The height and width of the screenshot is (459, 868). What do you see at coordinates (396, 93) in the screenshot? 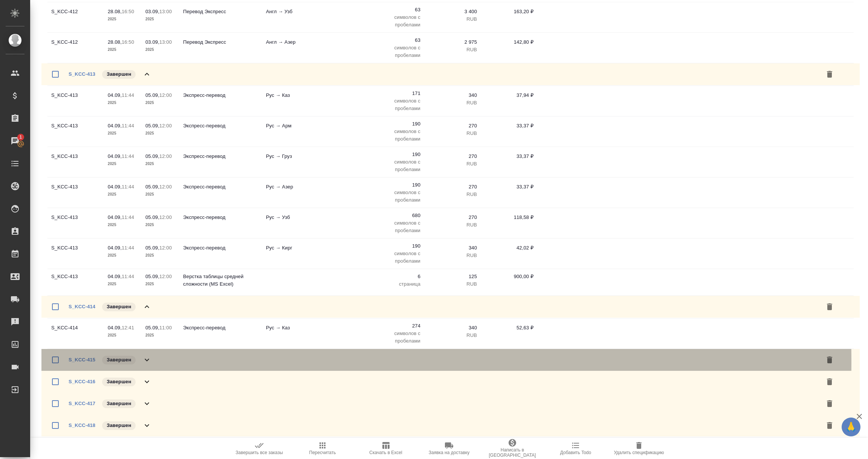
I see `p: 171` at bounding box center [396, 93].